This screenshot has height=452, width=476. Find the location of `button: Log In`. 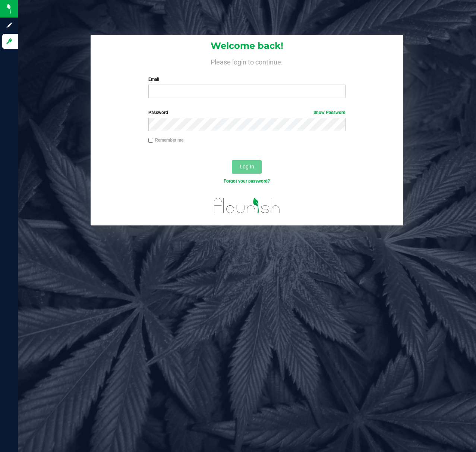

button: Log In is located at coordinates (247, 167).